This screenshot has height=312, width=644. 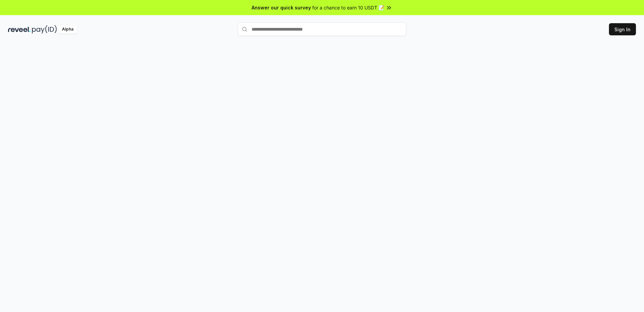 What do you see at coordinates (44, 29) in the screenshot?
I see `img: pay_id` at bounding box center [44, 29].